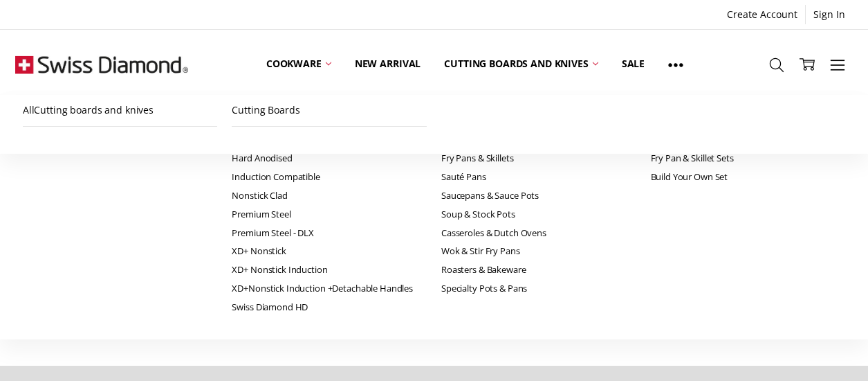  What do you see at coordinates (521, 64) in the screenshot?
I see `a: Cutting boards and knives` at bounding box center [521, 64].